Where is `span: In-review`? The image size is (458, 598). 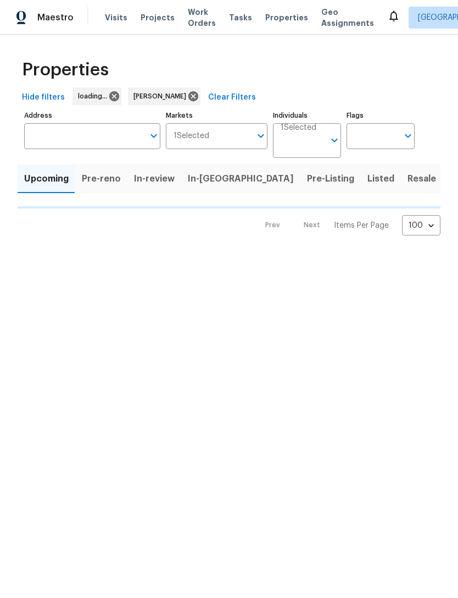
span: In-review is located at coordinates (154, 179).